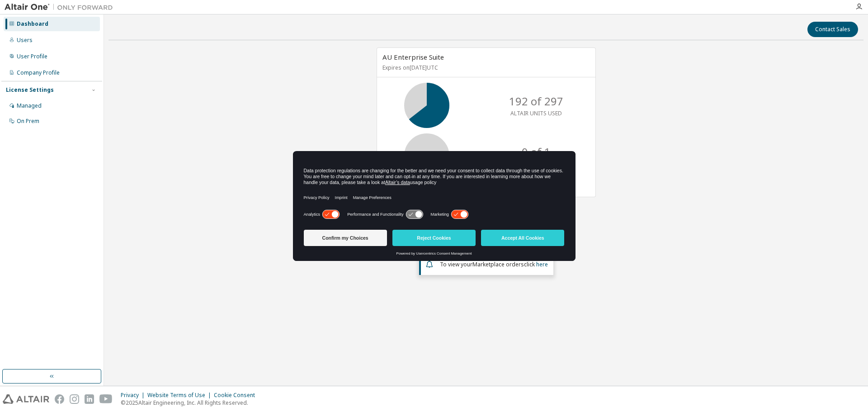  What do you see at coordinates (134, 395) in the screenshot?
I see `div: Privacy` at bounding box center [134, 395].